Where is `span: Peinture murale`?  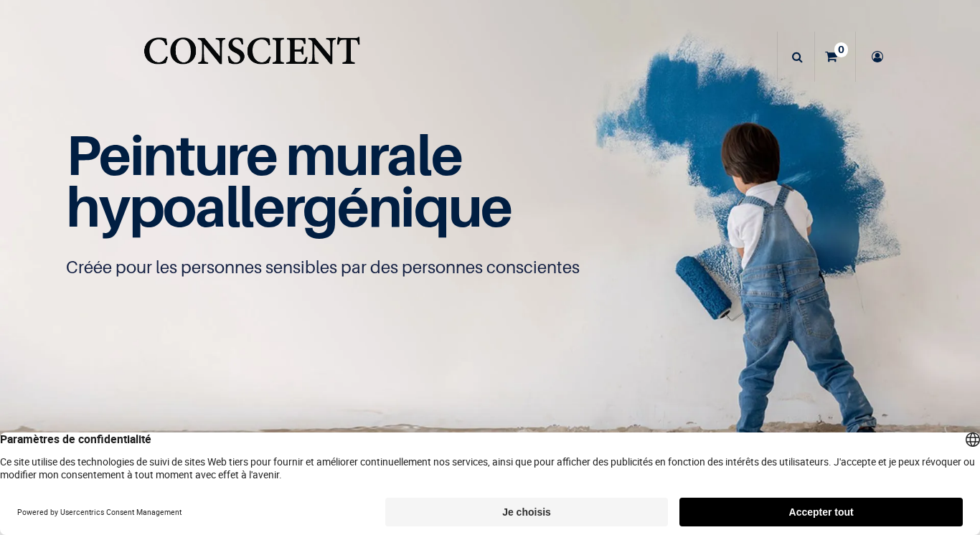 span: Peinture murale is located at coordinates (263, 154).